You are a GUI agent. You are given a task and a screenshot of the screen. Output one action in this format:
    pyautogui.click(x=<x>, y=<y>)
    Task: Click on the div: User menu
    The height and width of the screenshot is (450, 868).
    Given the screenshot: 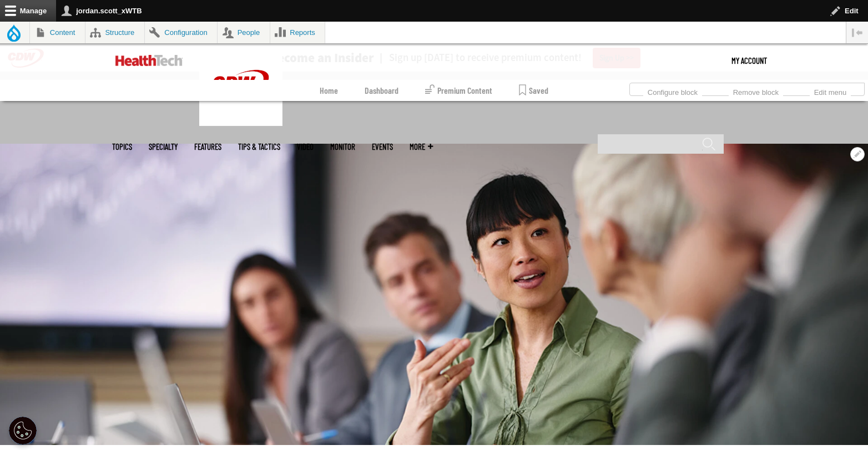 What is the action you would take?
    pyautogui.click(x=749, y=61)
    